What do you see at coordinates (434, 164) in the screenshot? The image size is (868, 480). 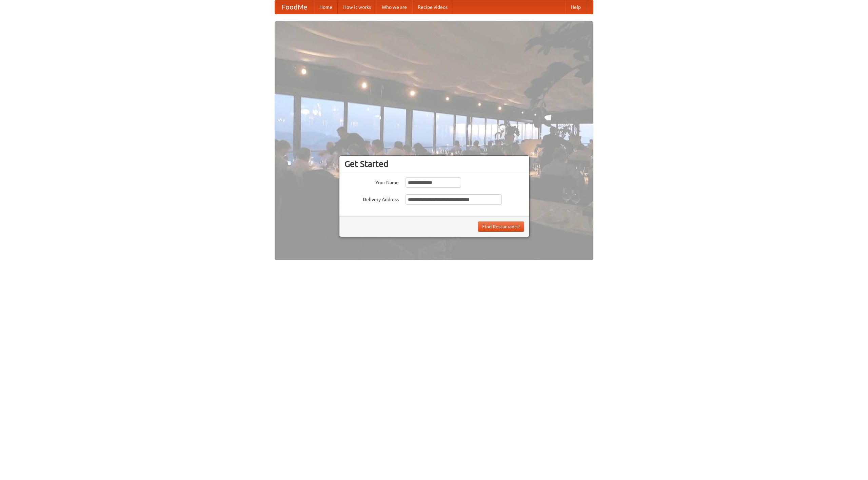 I see `h3: Get Started` at bounding box center [434, 164].